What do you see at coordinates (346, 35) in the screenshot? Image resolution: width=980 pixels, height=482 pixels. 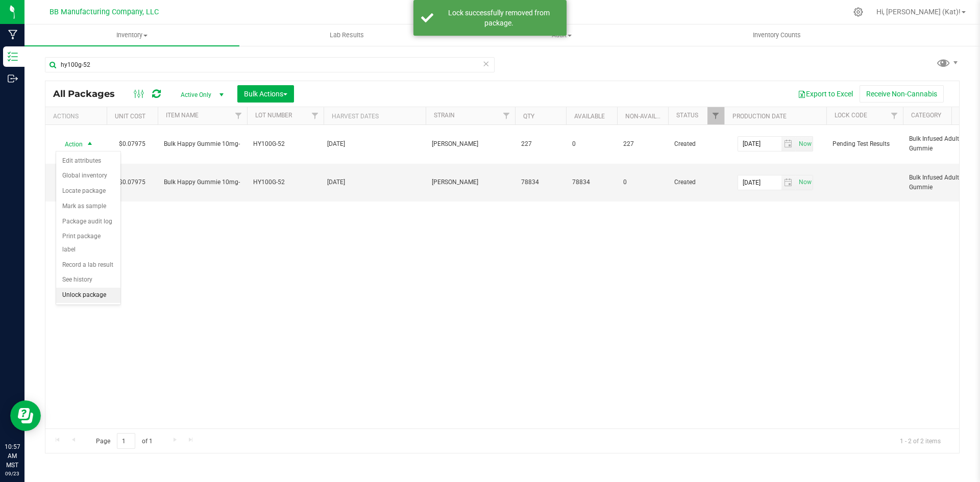 I see `span: Lab Results` at bounding box center [346, 35].